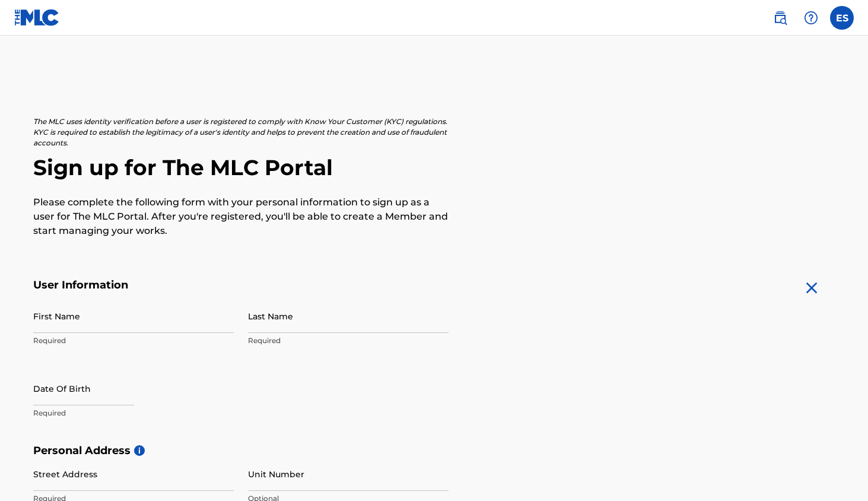 The width and height of the screenshot is (868, 501). What do you see at coordinates (434, 167) in the screenshot?
I see `h2: Sign up for The MLC Portal` at bounding box center [434, 167].